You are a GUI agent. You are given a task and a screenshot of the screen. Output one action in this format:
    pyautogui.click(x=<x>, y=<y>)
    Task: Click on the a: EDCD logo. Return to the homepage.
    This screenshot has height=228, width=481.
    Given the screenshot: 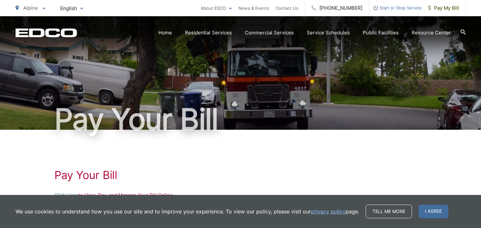 What is the action you would take?
    pyautogui.click(x=46, y=33)
    